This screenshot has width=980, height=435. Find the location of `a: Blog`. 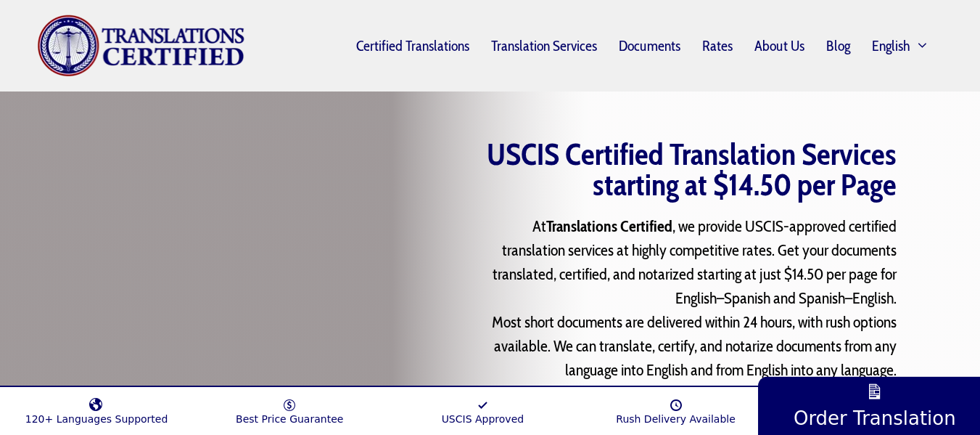

a: Blog is located at coordinates (838, 46).